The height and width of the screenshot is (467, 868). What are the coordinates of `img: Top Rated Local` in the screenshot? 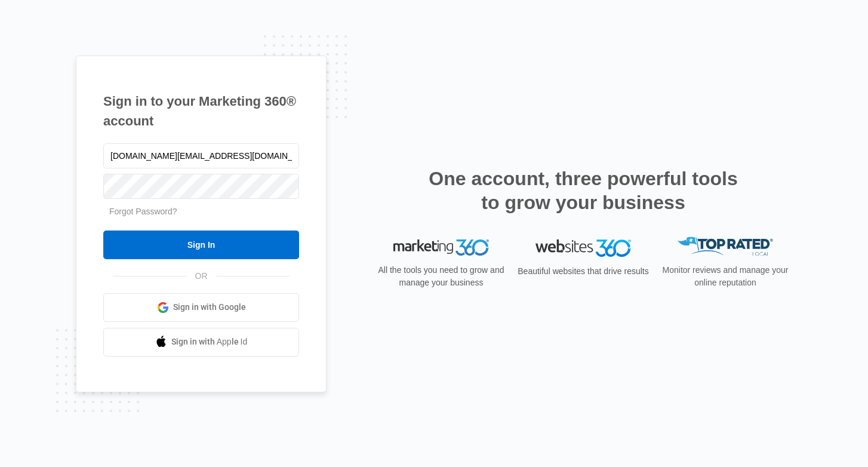 It's located at (725, 249).